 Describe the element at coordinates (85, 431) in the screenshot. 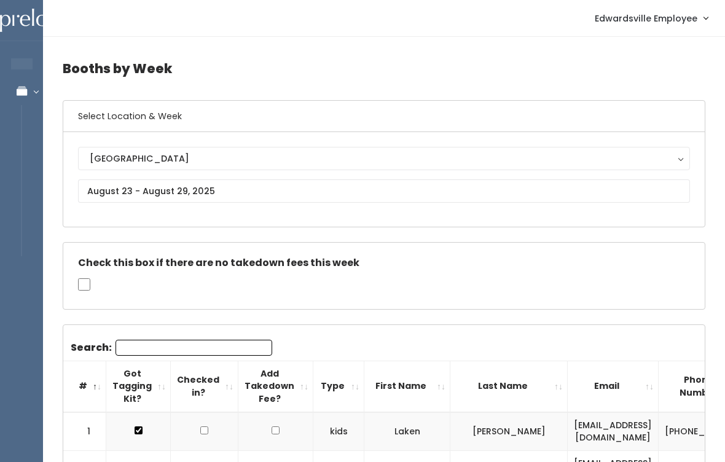

I see `td: 1` at that location.